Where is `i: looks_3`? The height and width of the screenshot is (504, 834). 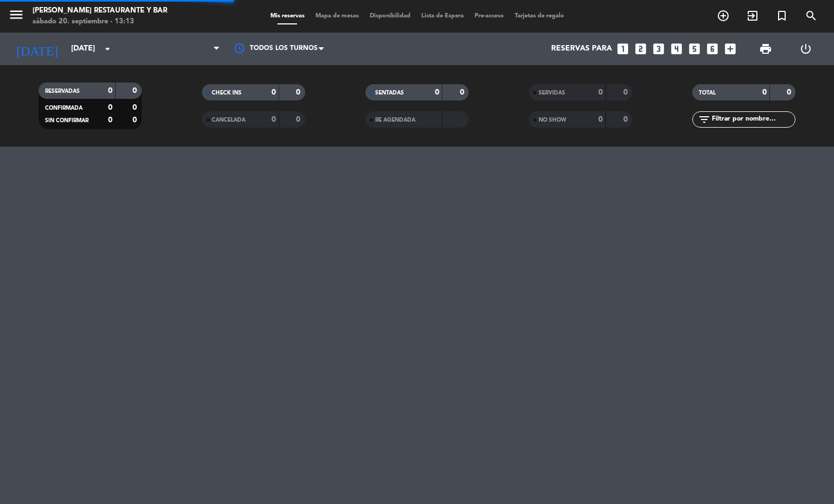
i: looks_3 is located at coordinates (659, 49).